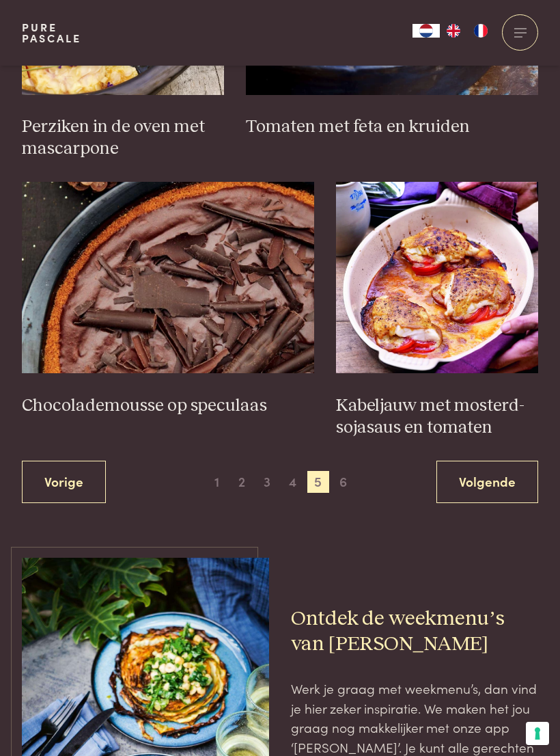 The image size is (560, 756). I want to click on span: 1, so click(216, 482).